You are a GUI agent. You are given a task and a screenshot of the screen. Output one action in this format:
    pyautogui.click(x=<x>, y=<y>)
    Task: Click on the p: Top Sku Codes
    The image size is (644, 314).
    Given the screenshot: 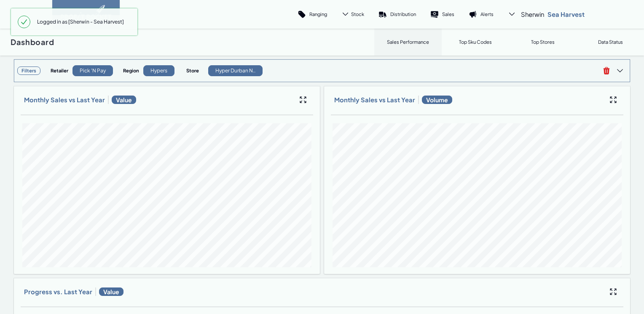 What is the action you would take?
    pyautogui.click(x=475, y=42)
    